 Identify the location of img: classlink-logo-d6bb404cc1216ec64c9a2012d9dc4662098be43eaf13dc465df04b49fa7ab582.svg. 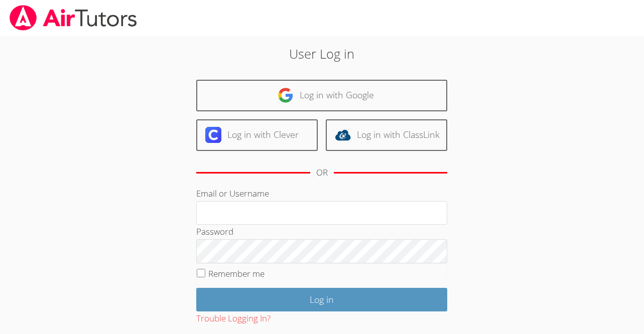
(343, 135).